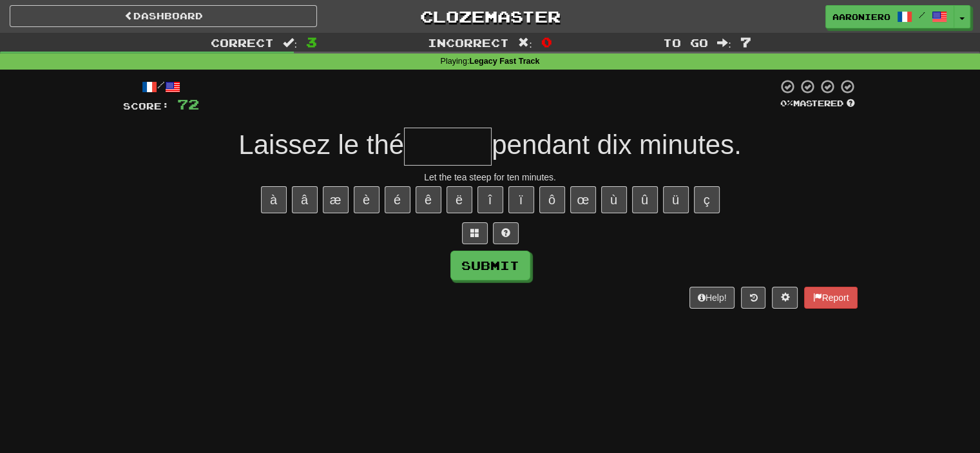 This screenshot has height=453, width=980. What do you see at coordinates (469, 43) in the screenshot?
I see `span: Incorrect` at bounding box center [469, 43].